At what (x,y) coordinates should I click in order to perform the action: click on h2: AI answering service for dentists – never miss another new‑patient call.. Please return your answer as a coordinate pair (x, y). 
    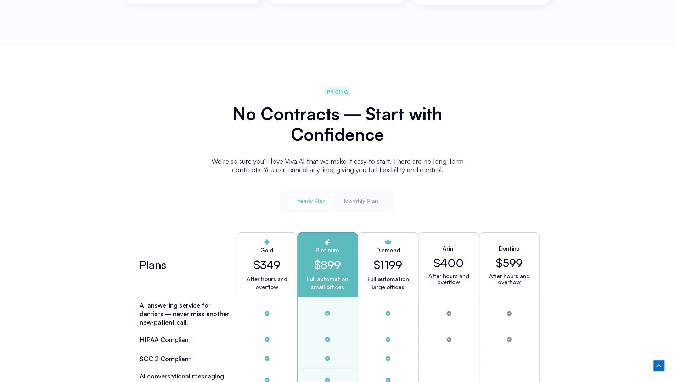
    Looking at the image, I should click on (186, 314).